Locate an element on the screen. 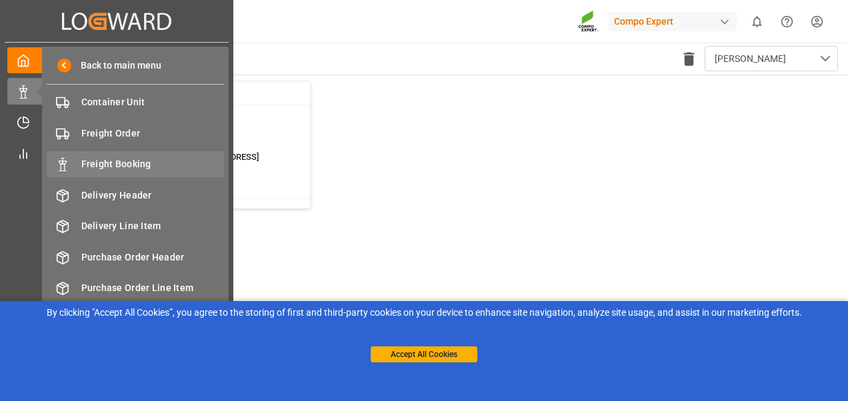 The height and width of the screenshot is (401, 848). span: Delivery Header is located at coordinates (153, 195).